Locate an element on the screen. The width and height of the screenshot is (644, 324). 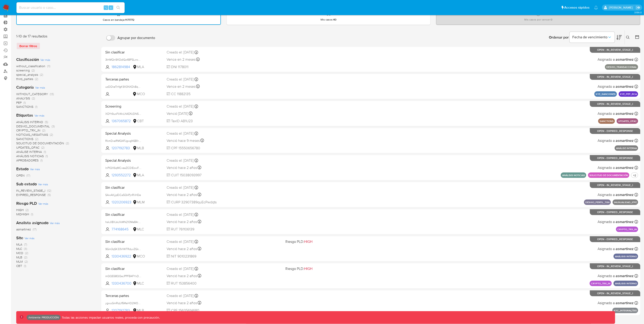
input: Buscar usuario o caso... is located at coordinates (70, 8).